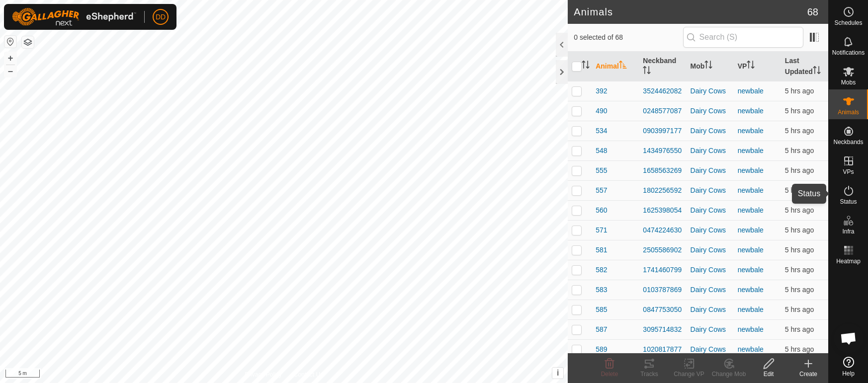  Describe the element at coordinates (848, 23) in the screenshot. I see `span: Schedules` at that location.